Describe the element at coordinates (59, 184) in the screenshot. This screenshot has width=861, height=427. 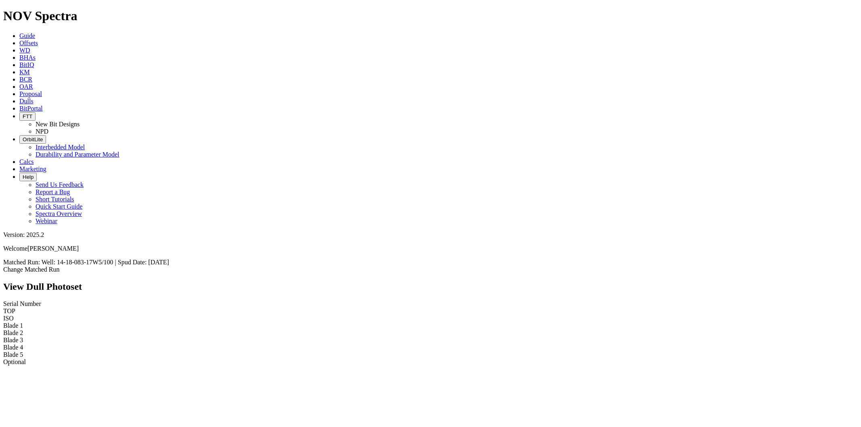
I see `a: Send Us Feedback` at that location.